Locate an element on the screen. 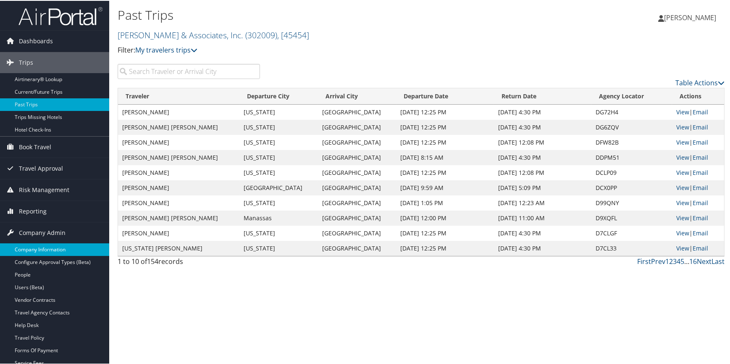 The width and height of the screenshot is (730, 364). a: My travelers trips is located at coordinates (166, 49).